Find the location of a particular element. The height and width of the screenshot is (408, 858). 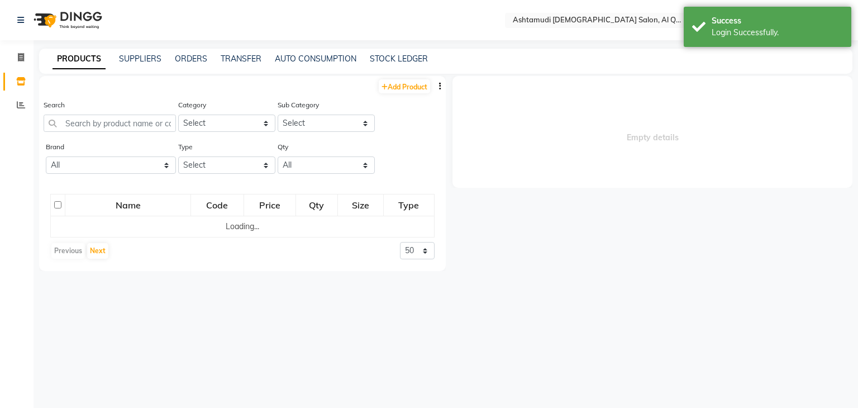

div: Price is located at coordinates (270, 205).